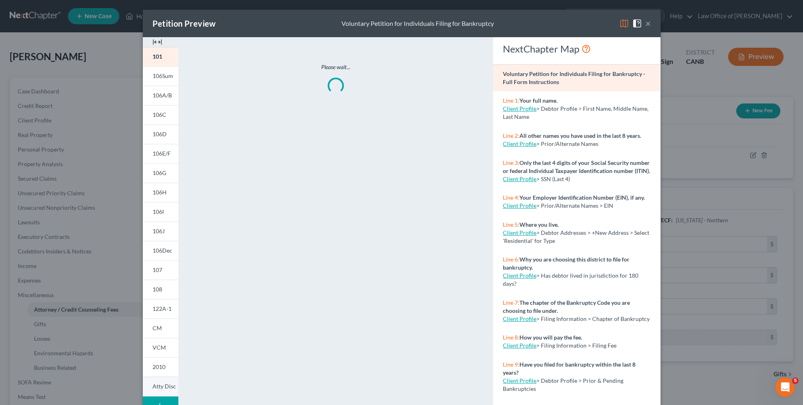 The image size is (803, 405). What do you see at coordinates (567, 307) in the screenshot?
I see `strong: The chapter of the Bankruptcy Code you are choosing to file under.` at bounding box center [567, 307].